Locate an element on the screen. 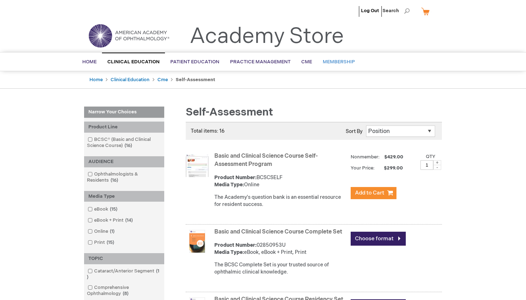  span: $299.00 is located at coordinates (390, 168).